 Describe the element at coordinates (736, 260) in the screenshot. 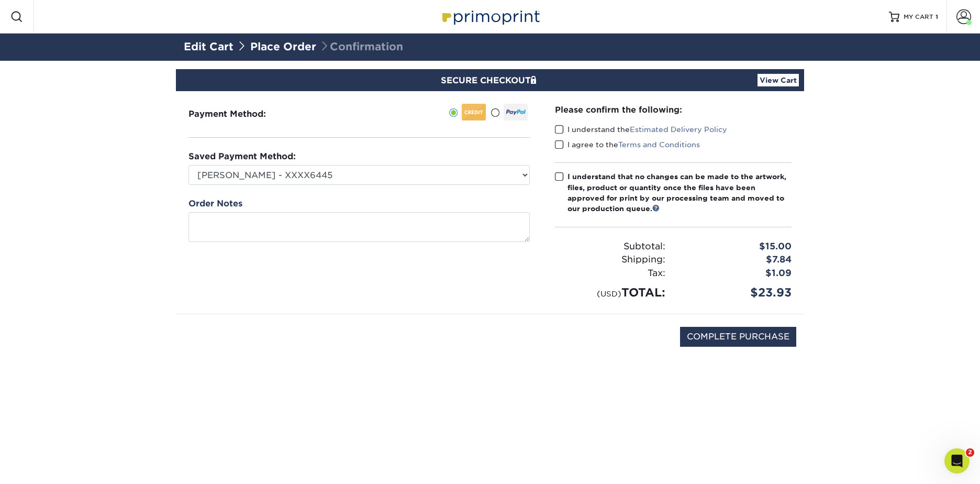

I see `div: $7.84` at that location.